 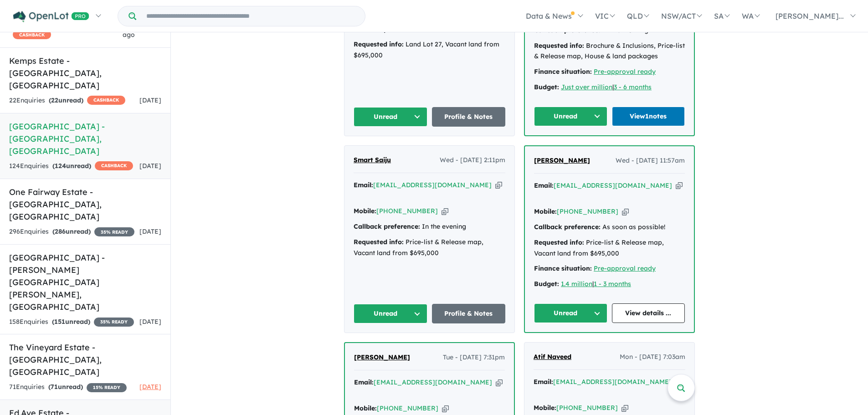 What do you see at coordinates (430, 227) in the screenshot?
I see `div: In the evening` at bounding box center [430, 227].